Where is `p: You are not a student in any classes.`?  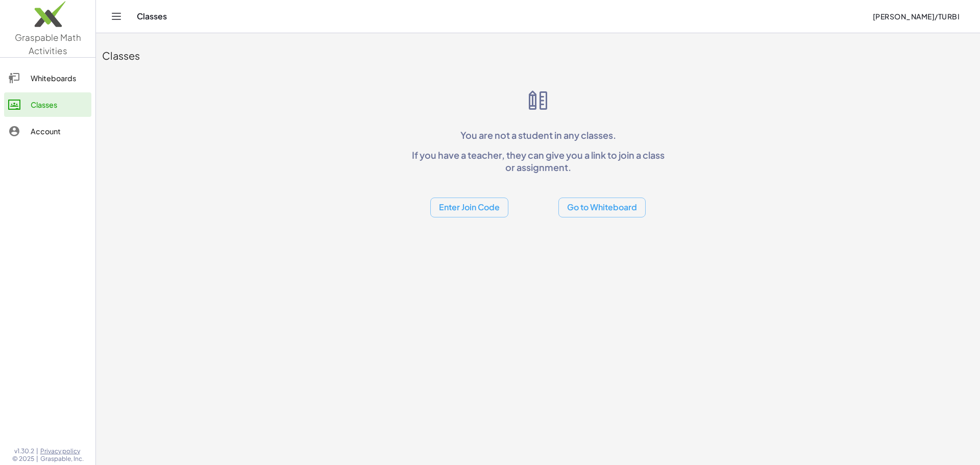
p: You are not a student in any classes. is located at coordinates (538, 135).